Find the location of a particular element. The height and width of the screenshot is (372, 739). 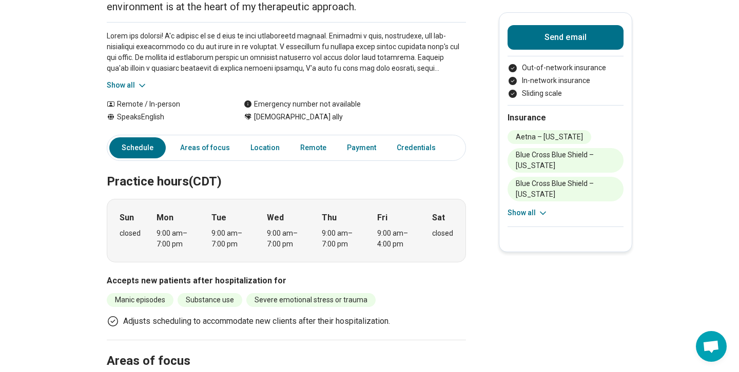

li: Out-of-network insurance is located at coordinates (565, 68).